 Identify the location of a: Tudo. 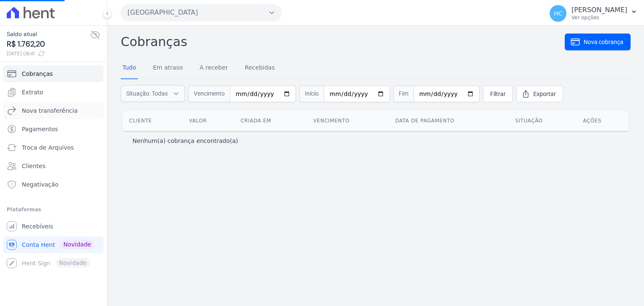
(129, 68).